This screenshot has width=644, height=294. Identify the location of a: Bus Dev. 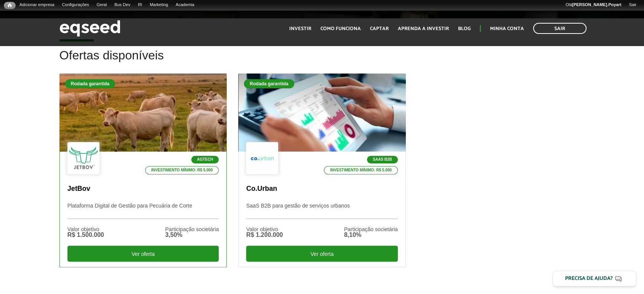
(122, 5).